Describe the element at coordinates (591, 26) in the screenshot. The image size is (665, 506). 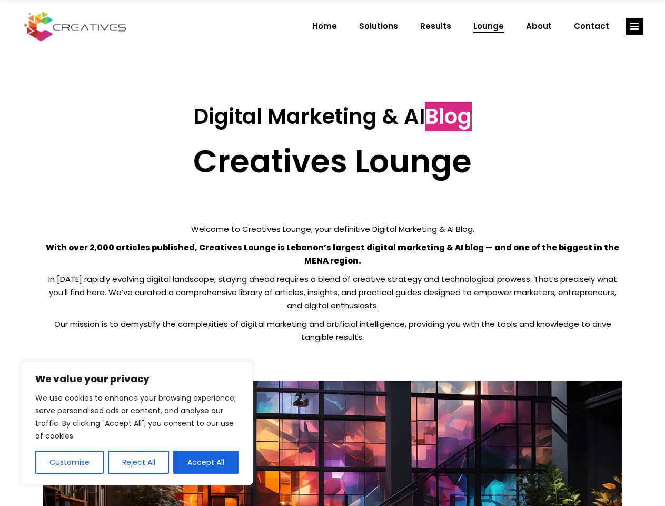
I see `a: Contact` at that location.